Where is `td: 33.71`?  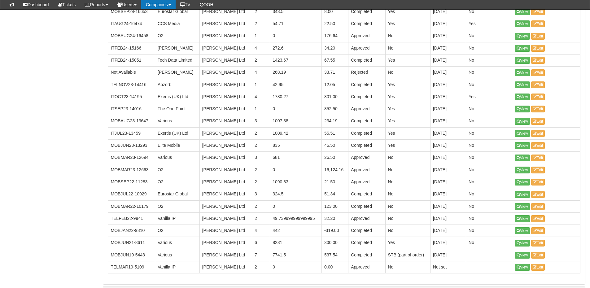 td: 33.71 is located at coordinates (335, 72).